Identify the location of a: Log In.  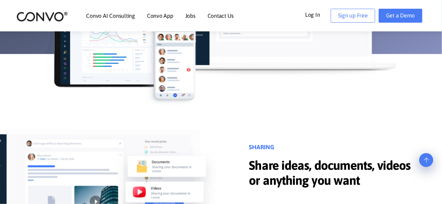
(317, 14).